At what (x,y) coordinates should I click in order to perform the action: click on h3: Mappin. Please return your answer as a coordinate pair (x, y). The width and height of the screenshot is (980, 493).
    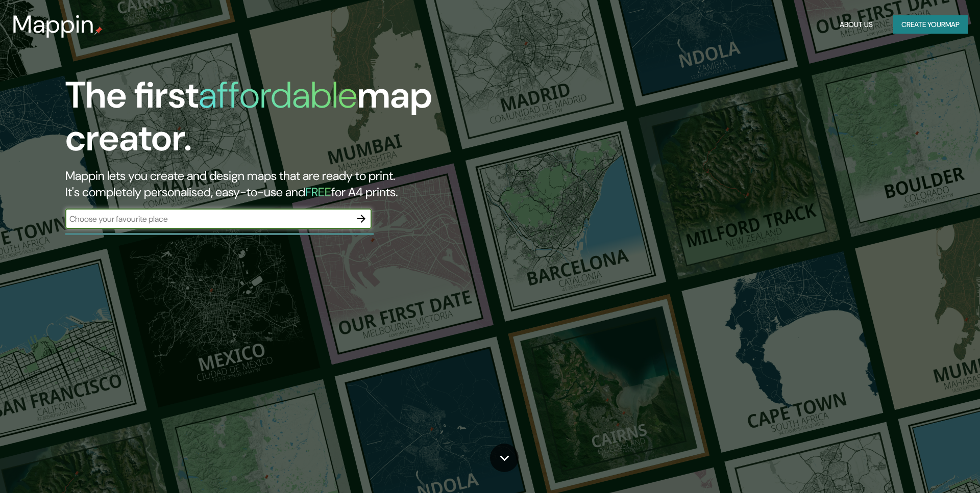
    Looking at the image, I should click on (53, 25).